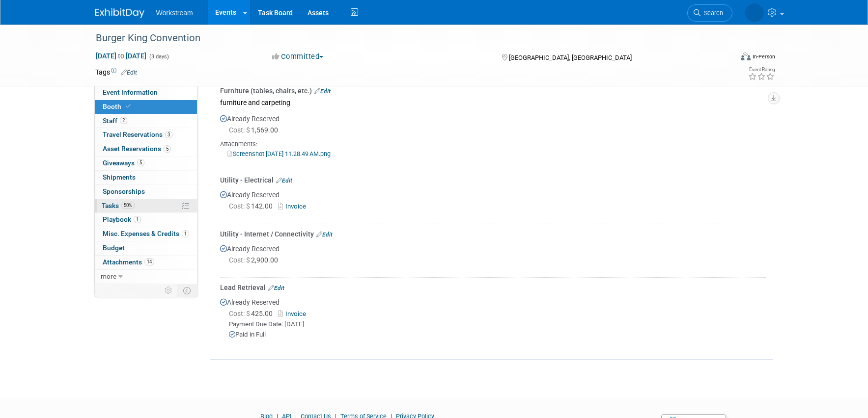 Image resolution: width=868 pixels, height=418 pixels. Describe the element at coordinates (149, 261) in the screenshot. I see `span: 14` at that location.